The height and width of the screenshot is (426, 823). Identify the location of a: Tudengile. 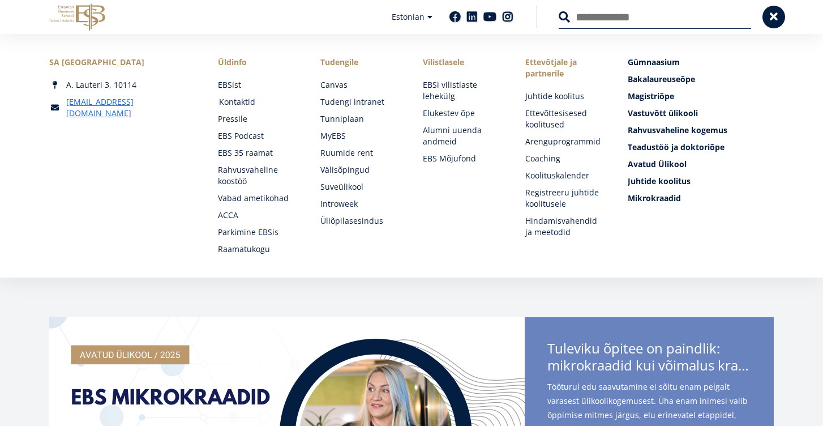
(360, 62).